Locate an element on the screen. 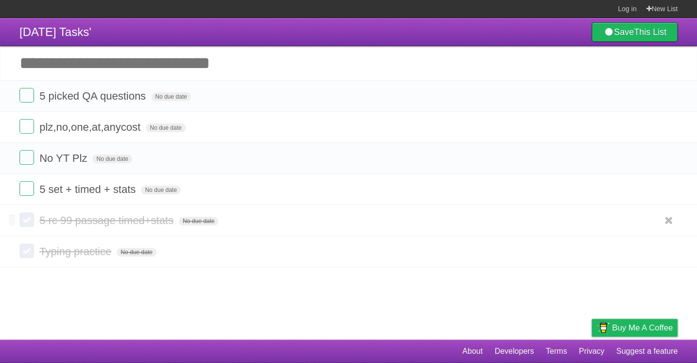 This screenshot has height=363, width=697. a: About is located at coordinates (472, 351).